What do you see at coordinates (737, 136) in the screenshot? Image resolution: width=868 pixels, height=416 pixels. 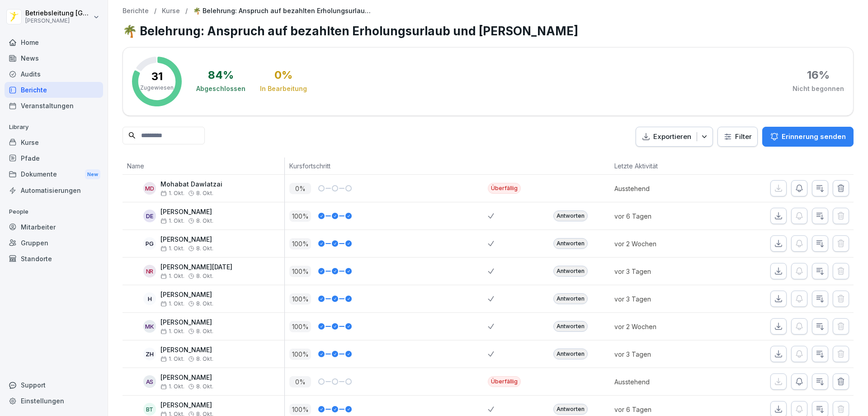 I see `button: Filter` at bounding box center [737, 136].